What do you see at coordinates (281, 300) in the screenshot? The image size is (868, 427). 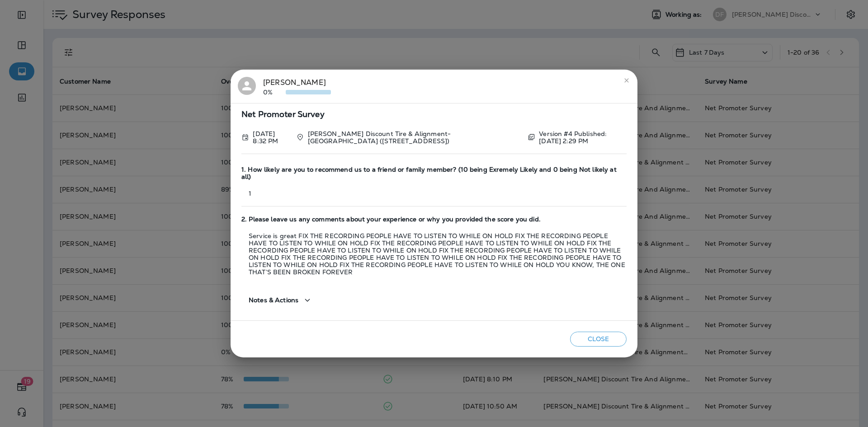 I see `button: Notes & Actions` at bounding box center [281, 300].